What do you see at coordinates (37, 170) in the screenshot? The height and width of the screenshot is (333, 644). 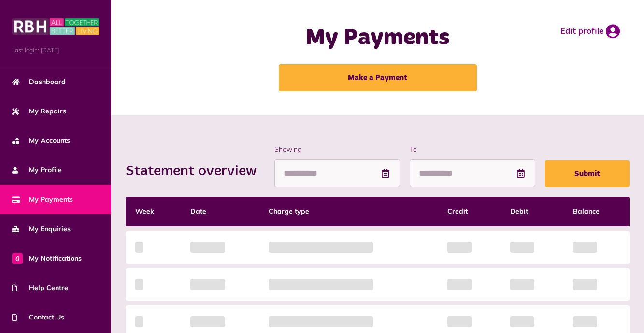 I see `span: My Profile` at bounding box center [37, 170].